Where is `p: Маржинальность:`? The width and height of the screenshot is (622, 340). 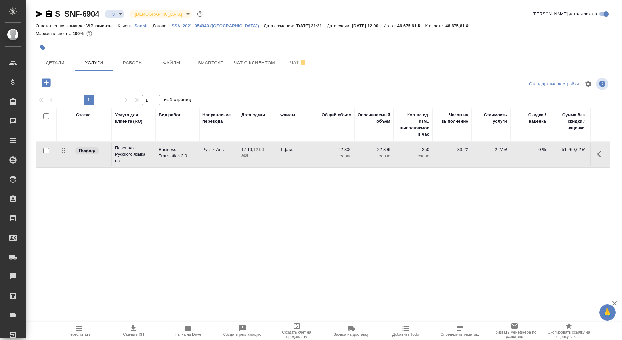
p: Маржинальность: is located at coordinates (54, 33).